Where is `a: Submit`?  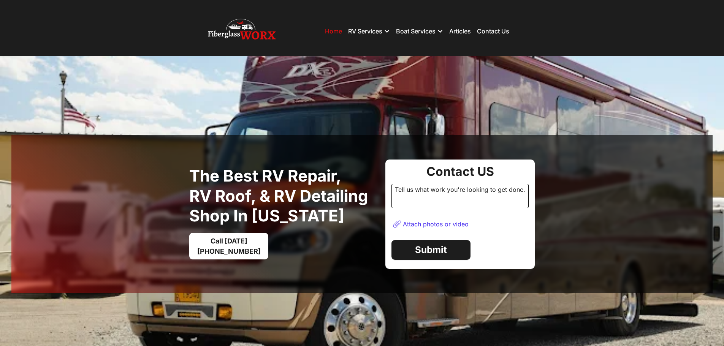 a: Submit is located at coordinates (431, 250).